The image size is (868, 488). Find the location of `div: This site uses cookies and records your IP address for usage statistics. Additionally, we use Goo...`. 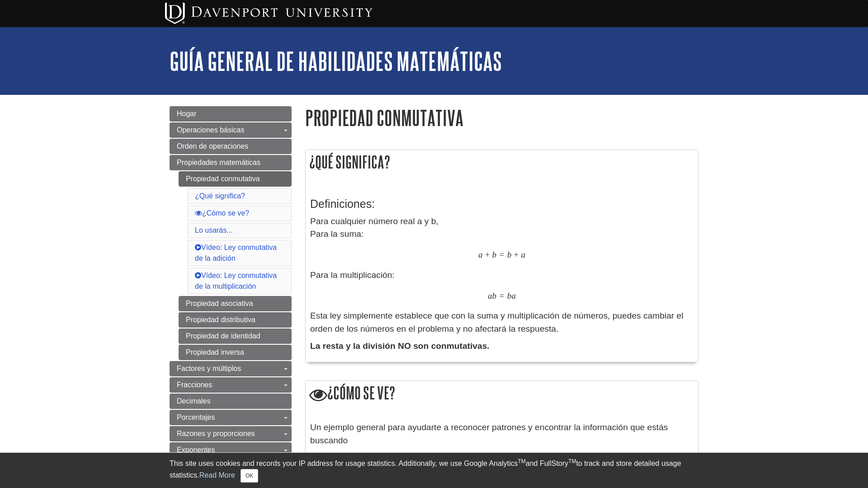

div: This site uses cookies and records your IP address for usage statistics. Additionally, we use Goo... is located at coordinates (434, 470).